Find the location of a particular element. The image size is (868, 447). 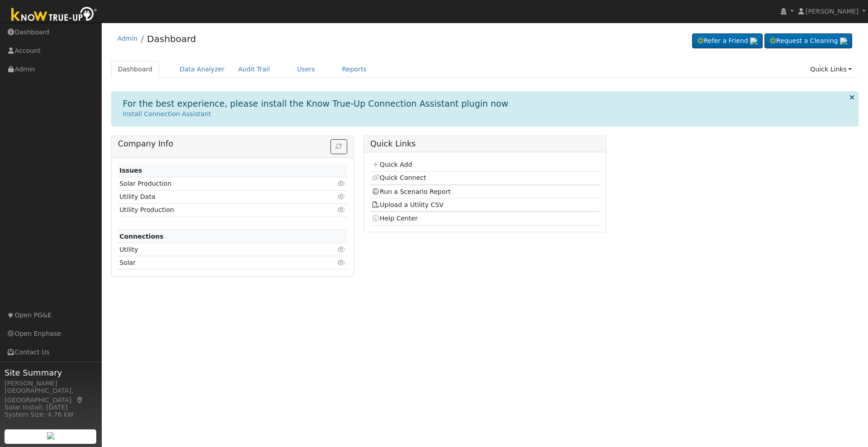

a: Quick Connect is located at coordinates (399, 178).